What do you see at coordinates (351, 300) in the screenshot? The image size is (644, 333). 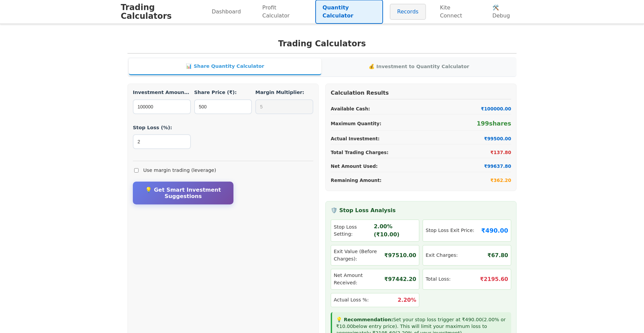 I see `span: Actual Loss %:` at bounding box center [351, 300].